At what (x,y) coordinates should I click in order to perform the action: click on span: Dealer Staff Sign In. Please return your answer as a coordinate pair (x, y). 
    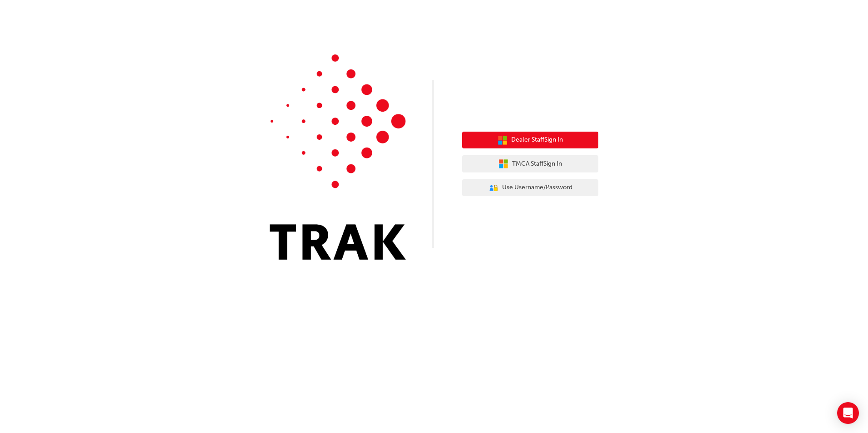
    Looking at the image, I should click on (537, 139).